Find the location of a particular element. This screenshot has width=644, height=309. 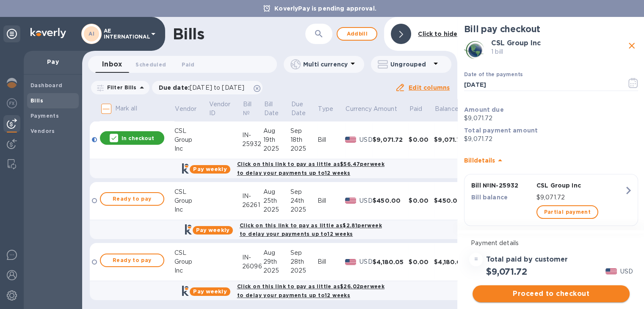

p: Paid is located at coordinates (415, 109).